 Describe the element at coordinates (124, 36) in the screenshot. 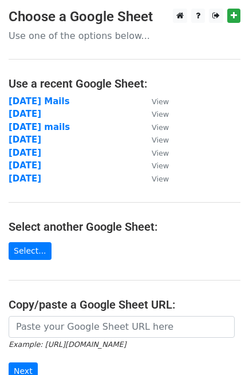

I see `p: Use one of the options below...` at that location.